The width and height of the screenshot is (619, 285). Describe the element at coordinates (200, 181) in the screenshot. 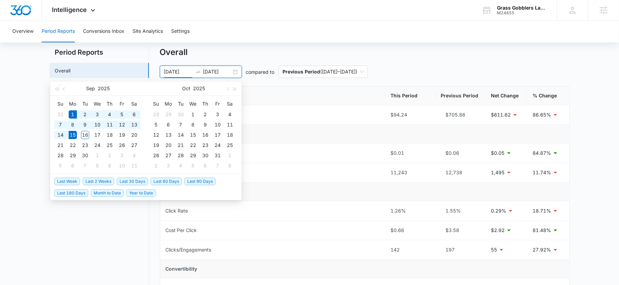

I see `span: Last 90 Days` at that location.